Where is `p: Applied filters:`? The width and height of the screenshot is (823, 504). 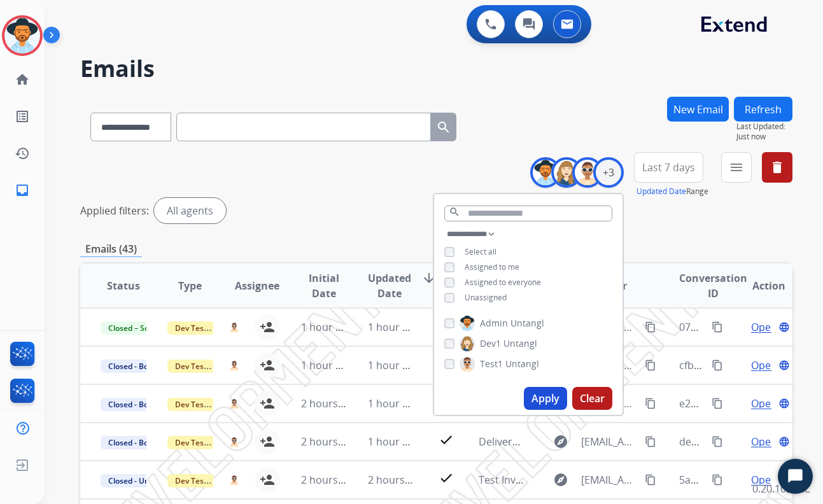
p: Applied filters: is located at coordinates (115, 211).